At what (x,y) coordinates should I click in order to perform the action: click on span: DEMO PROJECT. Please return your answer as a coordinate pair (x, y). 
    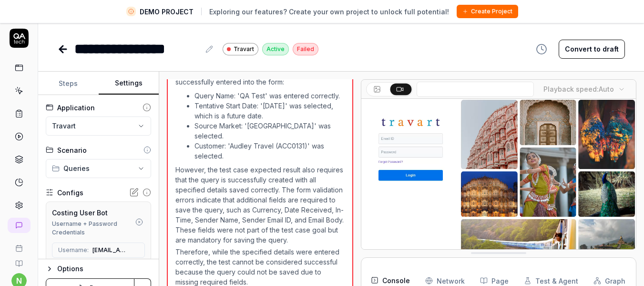
    Looking at the image, I should click on (166, 12).